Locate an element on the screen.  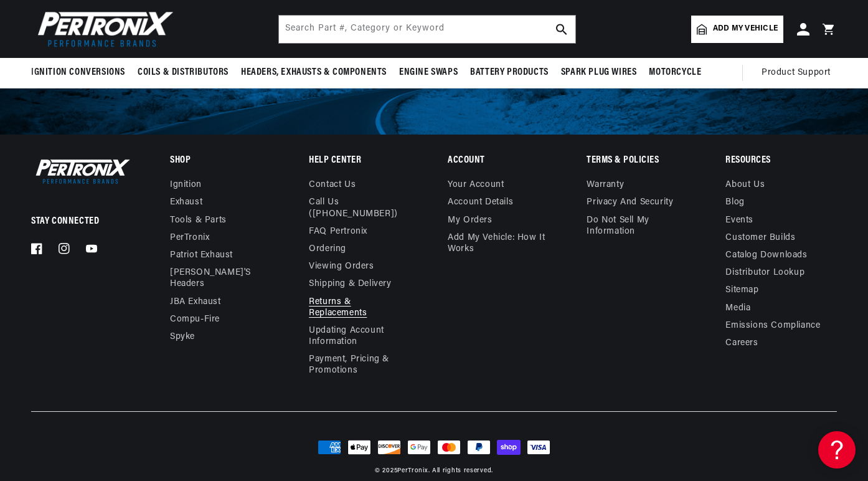
a: Returns & Replacements is located at coordinates (360, 307).